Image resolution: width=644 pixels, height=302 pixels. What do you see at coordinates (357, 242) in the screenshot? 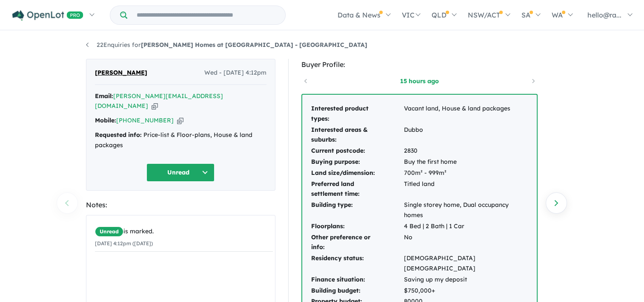
I see `td: Other preference or info:` at bounding box center [357, 242].